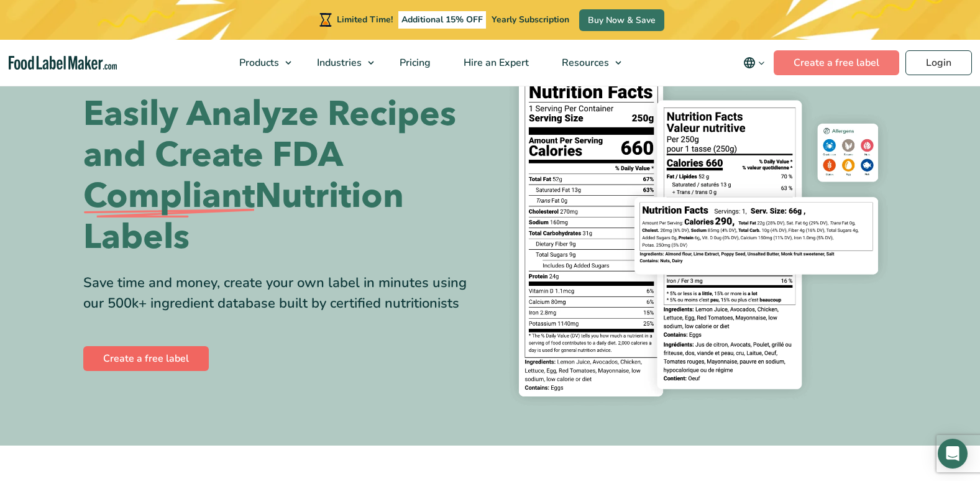 The image size is (980, 481). Describe the element at coordinates (258, 62) in the screenshot. I see `span: Products` at that location.